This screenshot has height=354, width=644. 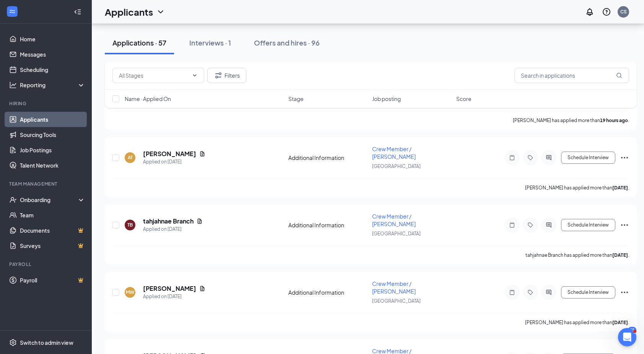 I want to click on div: AT, so click(x=130, y=157).